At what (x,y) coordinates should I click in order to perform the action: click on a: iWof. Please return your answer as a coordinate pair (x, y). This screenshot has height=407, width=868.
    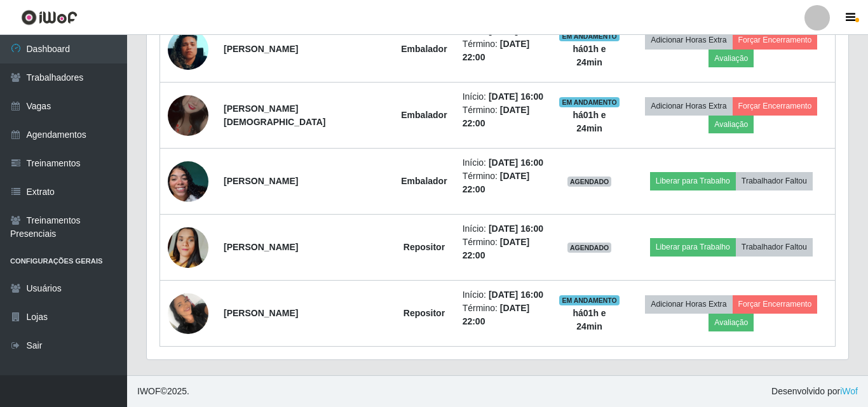
    Looking at the image, I should click on (849, 391).